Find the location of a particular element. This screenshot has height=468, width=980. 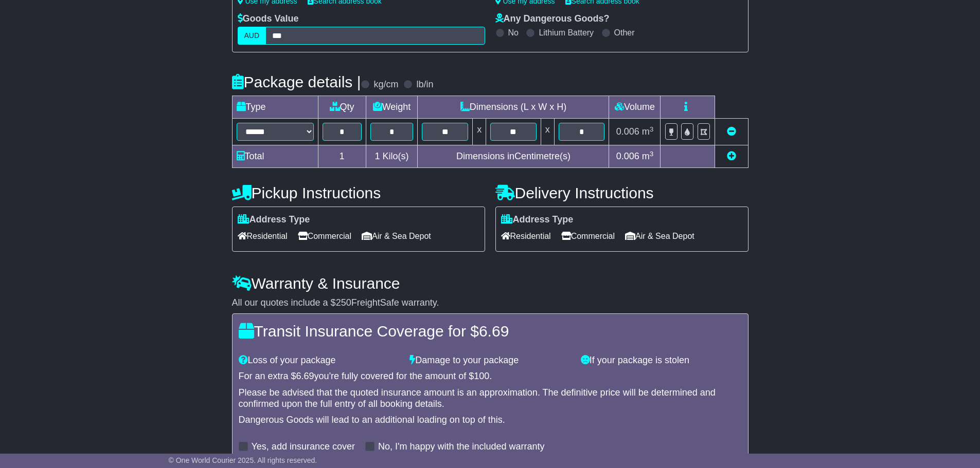

td: Dimensions in Centimetre(s) is located at coordinates (513, 157).